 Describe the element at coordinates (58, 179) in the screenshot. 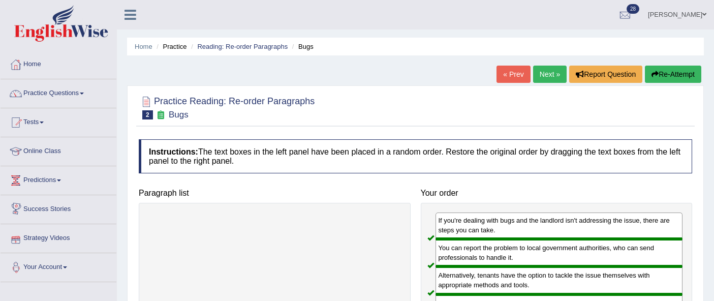

I see `a: Predictions` at that location.